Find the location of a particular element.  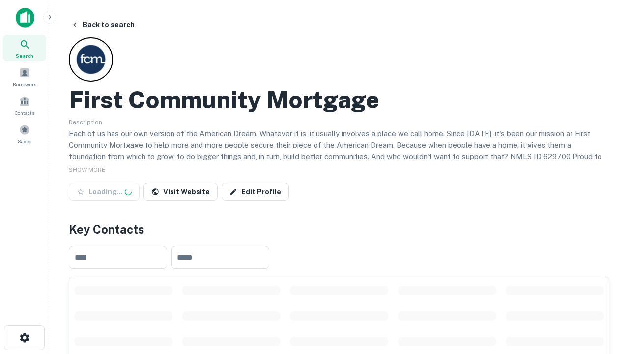

span: Saved is located at coordinates (25, 141).